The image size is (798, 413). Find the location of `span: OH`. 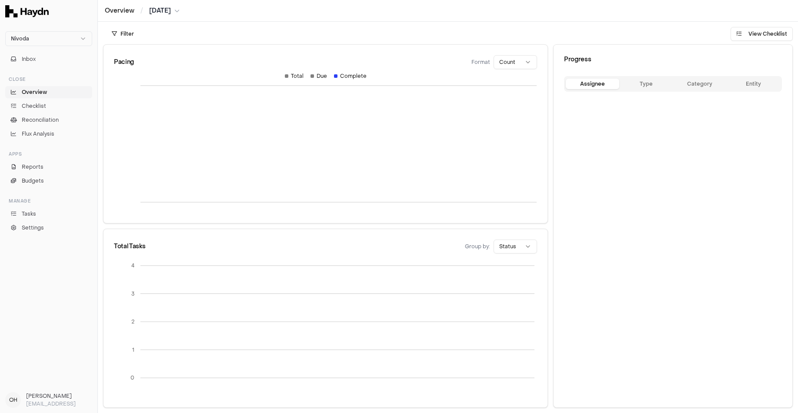

span: OH is located at coordinates (13, 400).